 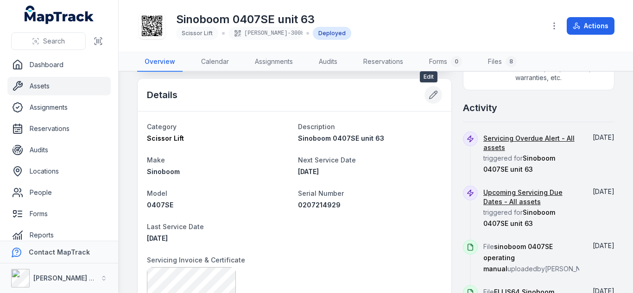 I want to click on a: Reports, so click(x=59, y=235).